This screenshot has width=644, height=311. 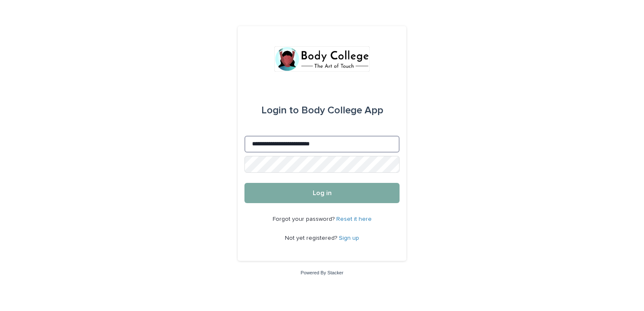 What do you see at coordinates (322, 193) in the screenshot?
I see `button: Log in` at bounding box center [322, 193].